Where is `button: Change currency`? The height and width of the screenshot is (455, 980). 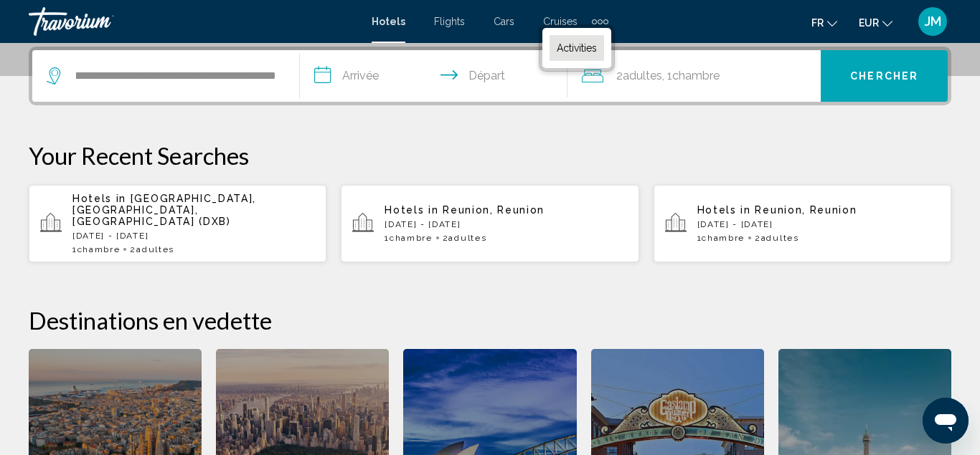
button: Change currency is located at coordinates (876, 23).